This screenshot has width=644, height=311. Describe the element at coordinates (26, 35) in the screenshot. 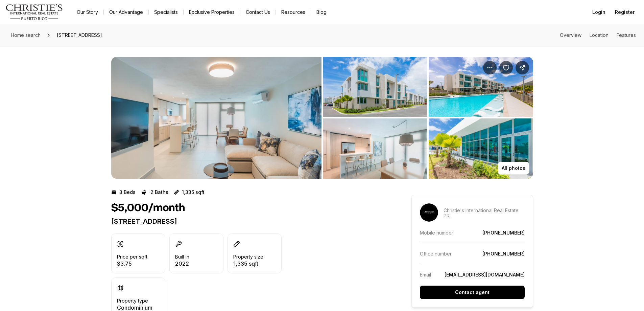

I see `span: Home search` at that location.